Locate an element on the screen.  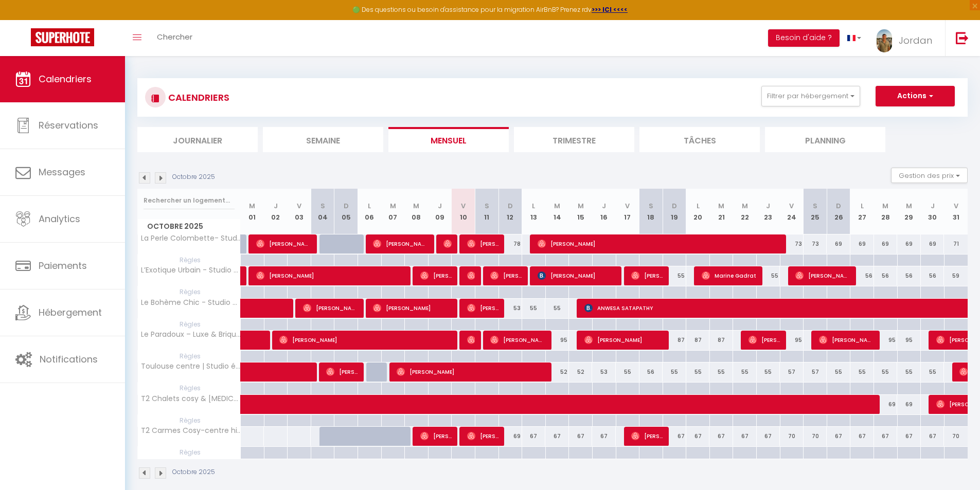
span: Jordan is located at coordinates (915, 40).